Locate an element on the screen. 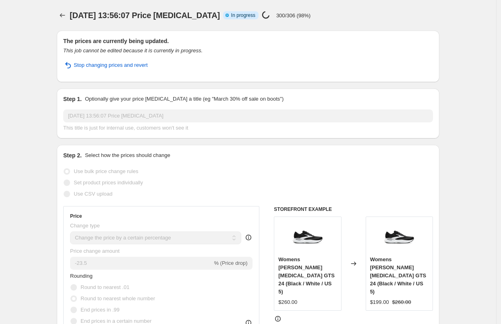  span: End prices in .99 is located at coordinates (100, 310).